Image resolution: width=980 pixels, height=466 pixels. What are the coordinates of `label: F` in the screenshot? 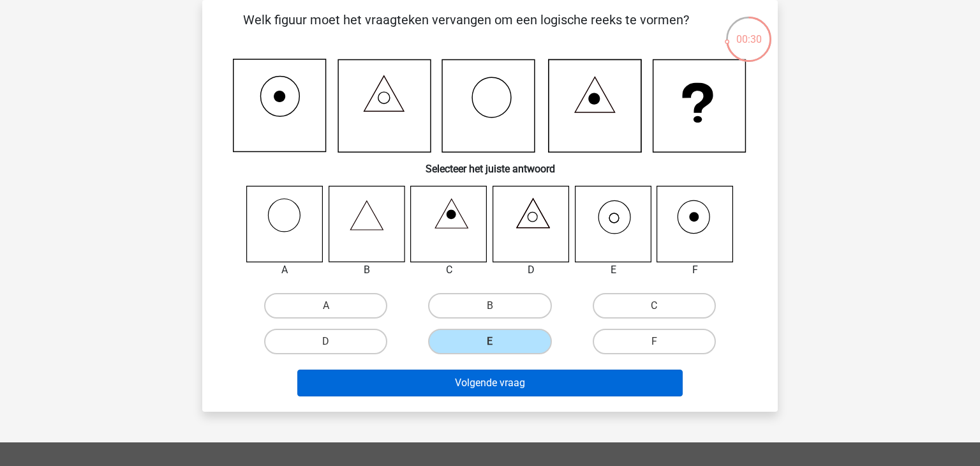 It's located at (654, 341).